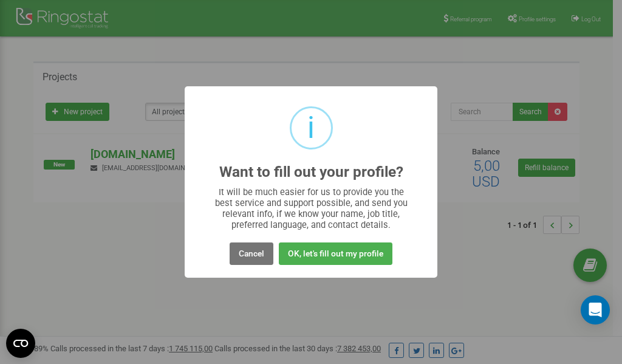 This screenshot has width=622, height=364. What do you see at coordinates (311, 128) in the screenshot?
I see `div: i` at bounding box center [311, 128].